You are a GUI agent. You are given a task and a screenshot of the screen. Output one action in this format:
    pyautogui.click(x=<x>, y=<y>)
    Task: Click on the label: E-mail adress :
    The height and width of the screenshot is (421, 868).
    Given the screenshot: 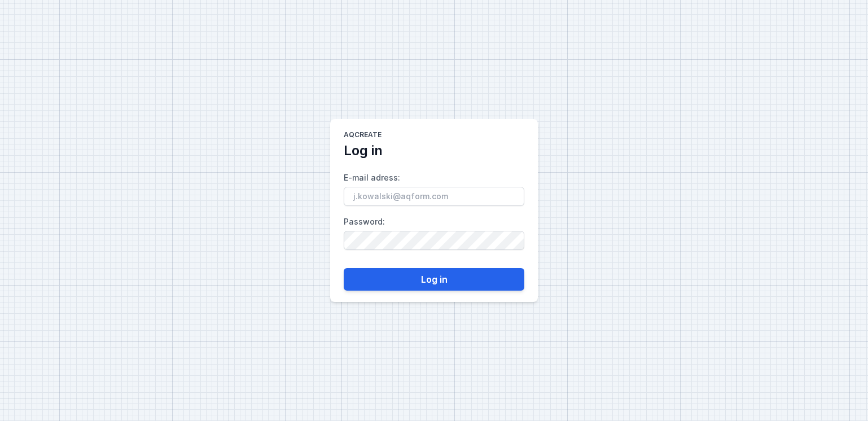 What is the action you would take?
    pyautogui.click(x=434, y=187)
    